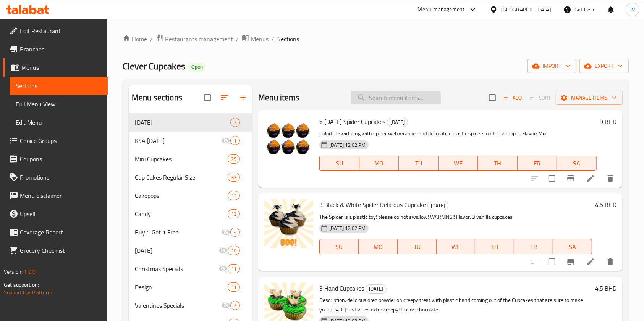 The image size is (644, 321). Describe the element at coordinates (61, 251) in the screenshot. I see `span: Grocery Checklist` at that location.